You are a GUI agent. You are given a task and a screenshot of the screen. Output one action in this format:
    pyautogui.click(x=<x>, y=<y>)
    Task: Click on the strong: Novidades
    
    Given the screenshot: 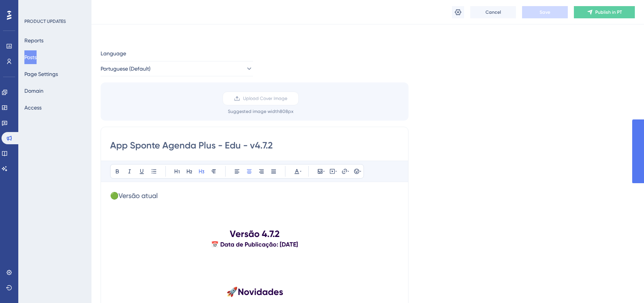 What is the action you would take?
    pyautogui.click(x=260, y=291)
    